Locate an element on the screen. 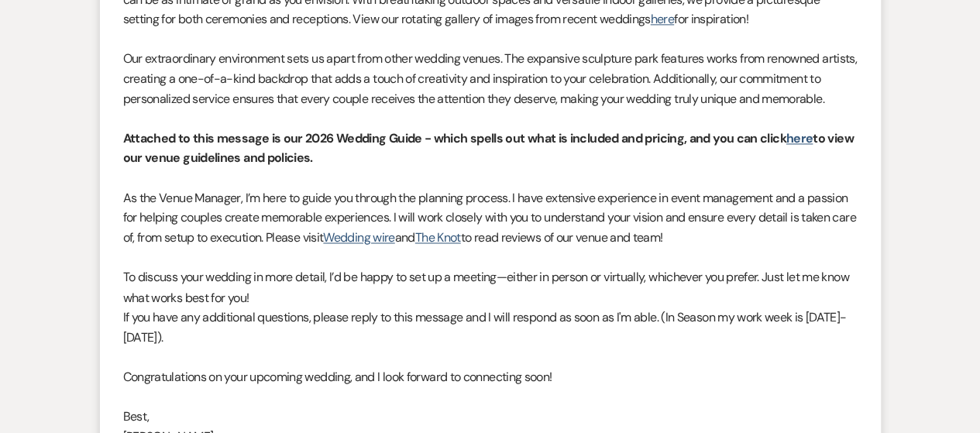 The height and width of the screenshot is (433, 980). span: Best, is located at coordinates (136, 415).